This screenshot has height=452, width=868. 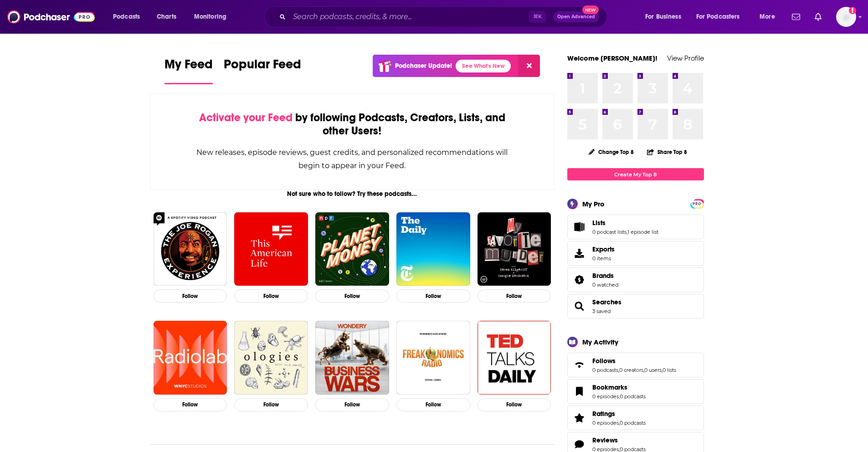 What do you see at coordinates (635, 227) in the screenshot?
I see `span: Lists` at bounding box center [635, 227].